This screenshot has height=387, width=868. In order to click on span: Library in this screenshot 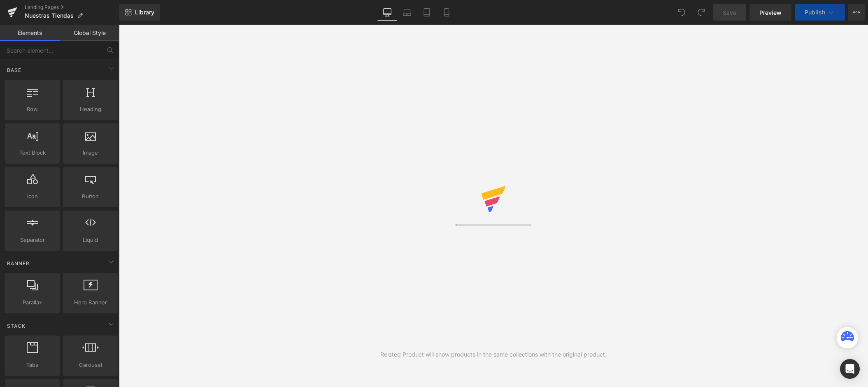, I will do `click(145, 12)`.